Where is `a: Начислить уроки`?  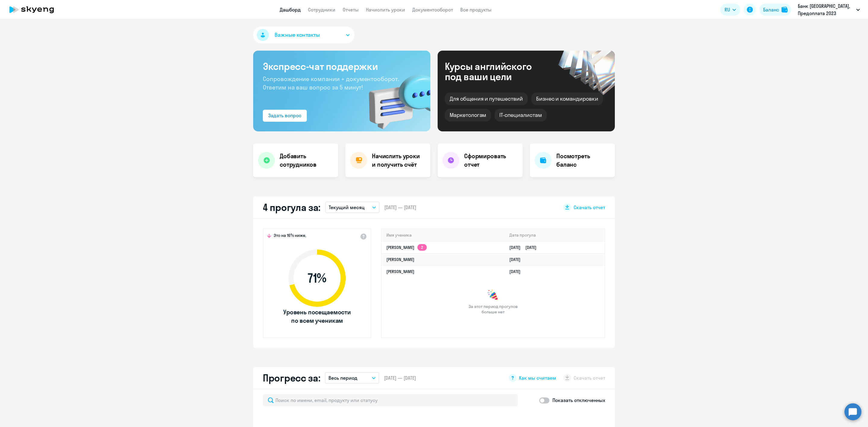
a: Начислить уроки is located at coordinates (386, 10).